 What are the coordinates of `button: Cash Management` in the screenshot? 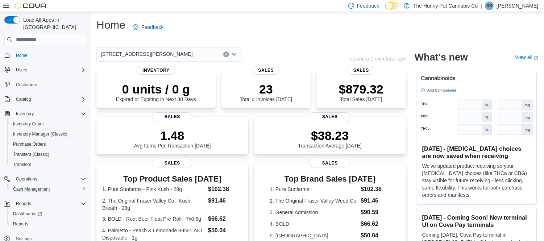 It's located at (48, 189).